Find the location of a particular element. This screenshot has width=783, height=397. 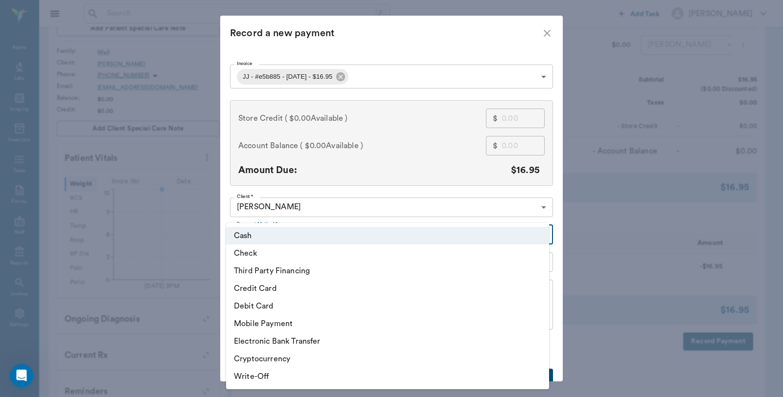

li: Write-Off is located at coordinates (387, 377).